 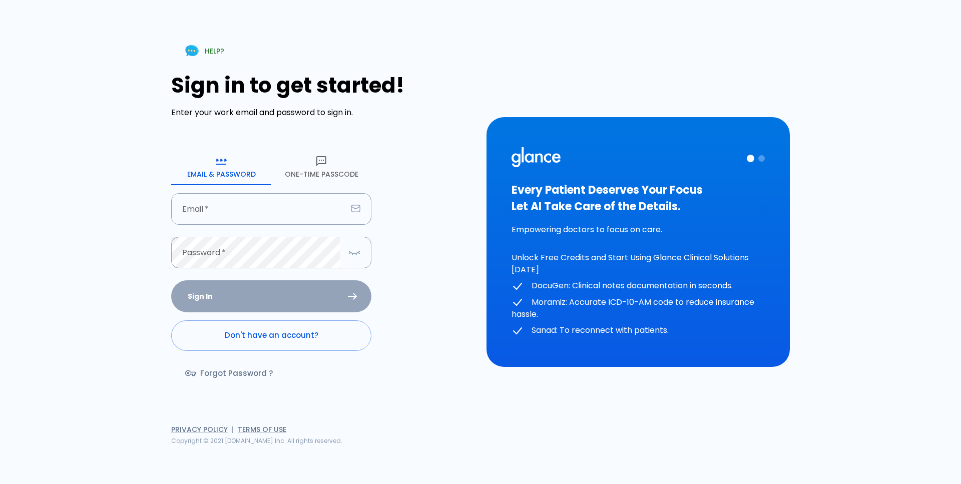 I want to click on p: Moramiz: Accurate ICD-10-AM code to reduce insurance hassle., so click(x=638, y=308).